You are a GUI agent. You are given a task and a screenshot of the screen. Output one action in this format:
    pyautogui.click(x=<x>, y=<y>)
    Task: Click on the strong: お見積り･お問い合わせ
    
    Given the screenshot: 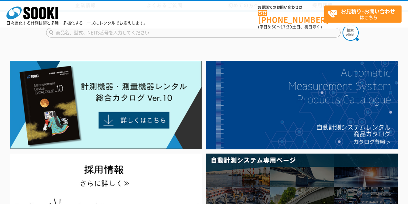 What is the action you would take?
    pyautogui.click(x=368, y=11)
    